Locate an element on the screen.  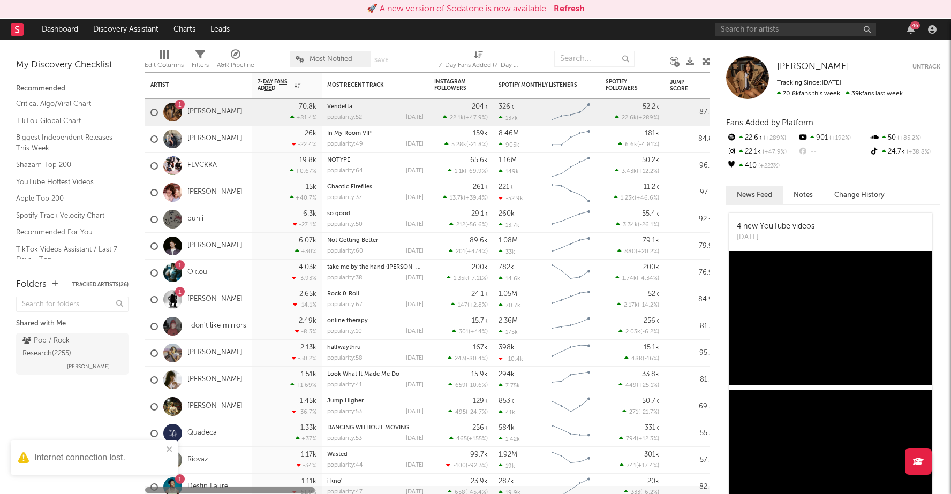
div: My Discovery Checklist is located at coordinates (72, 65).